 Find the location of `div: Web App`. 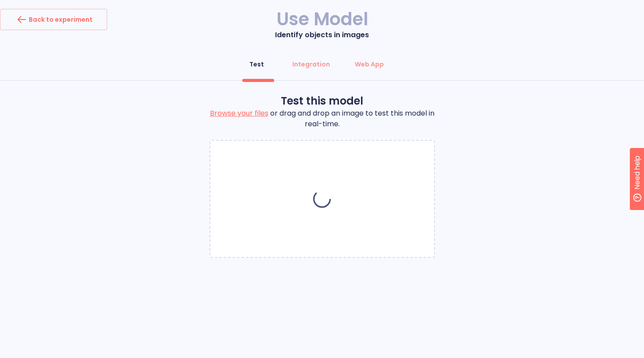

div: Web App is located at coordinates (369, 64).